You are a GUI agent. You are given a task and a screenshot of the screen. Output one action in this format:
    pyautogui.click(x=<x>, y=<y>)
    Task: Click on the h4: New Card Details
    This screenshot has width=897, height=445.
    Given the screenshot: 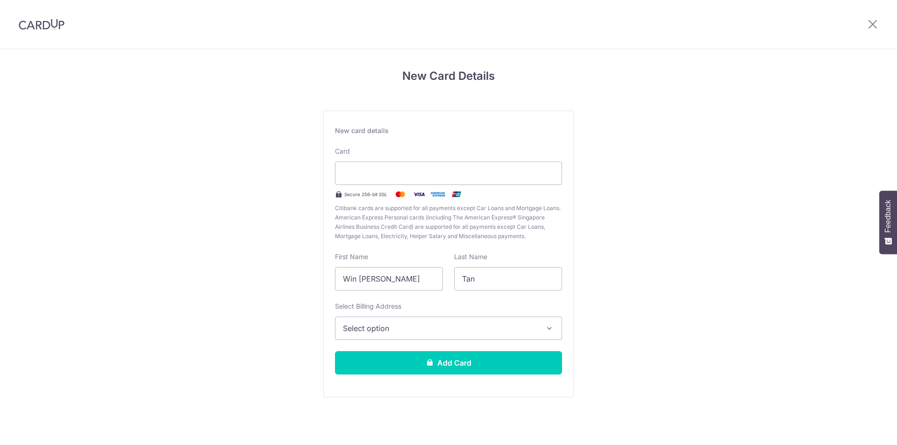 What is the action you would take?
    pyautogui.click(x=448, y=76)
    